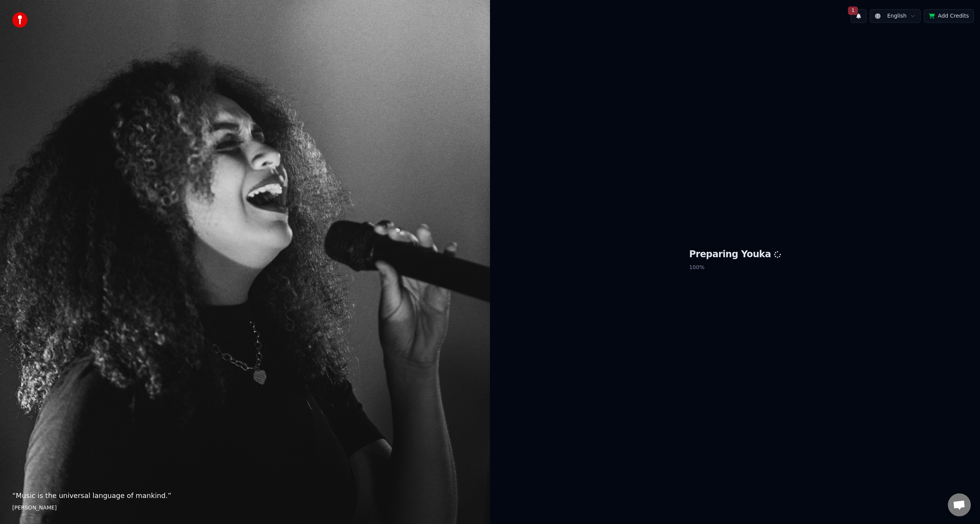 The width and height of the screenshot is (980, 524). Describe the element at coordinates (735, 267) in the screenshot. I see `p: 100 %` at that location.